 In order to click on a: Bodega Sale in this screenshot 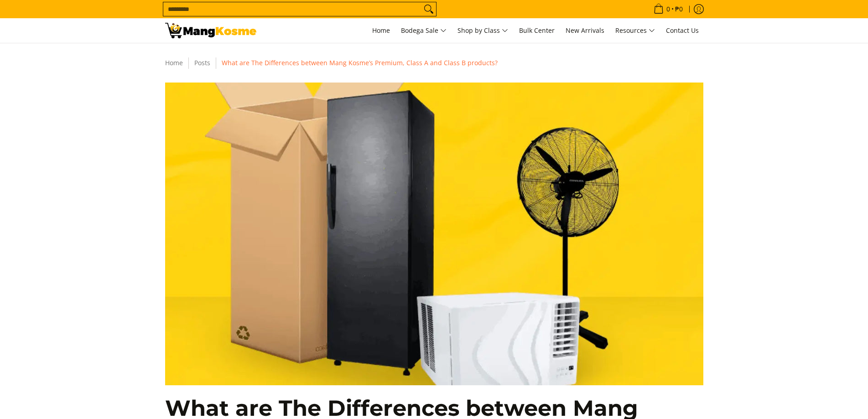, I will do `click(424, 31)`.